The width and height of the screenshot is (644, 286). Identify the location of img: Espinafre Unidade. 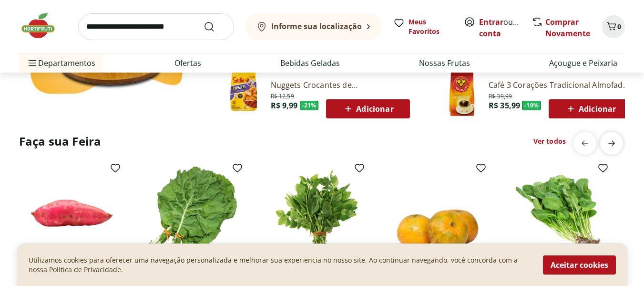
(316, 211).